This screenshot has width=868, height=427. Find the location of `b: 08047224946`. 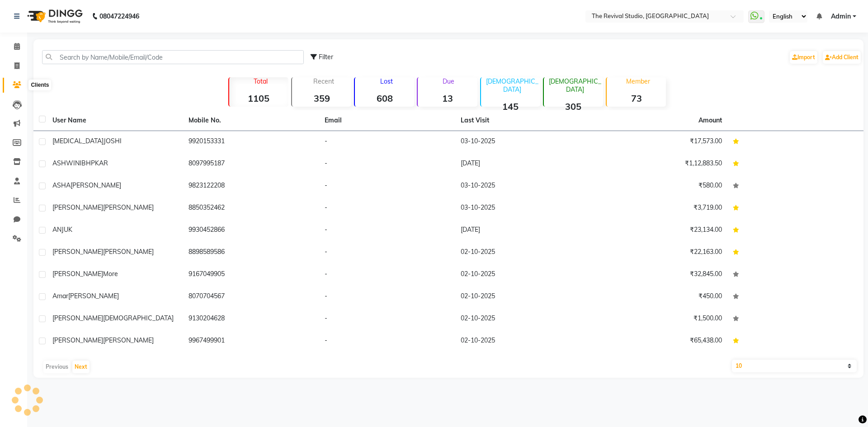

b: 08047224946 is located at coordinates (119, 17).